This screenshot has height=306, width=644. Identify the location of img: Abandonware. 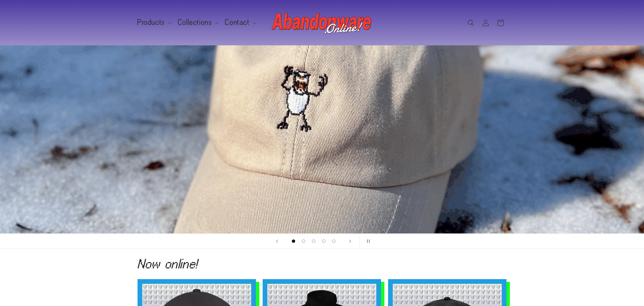
(322, 23).